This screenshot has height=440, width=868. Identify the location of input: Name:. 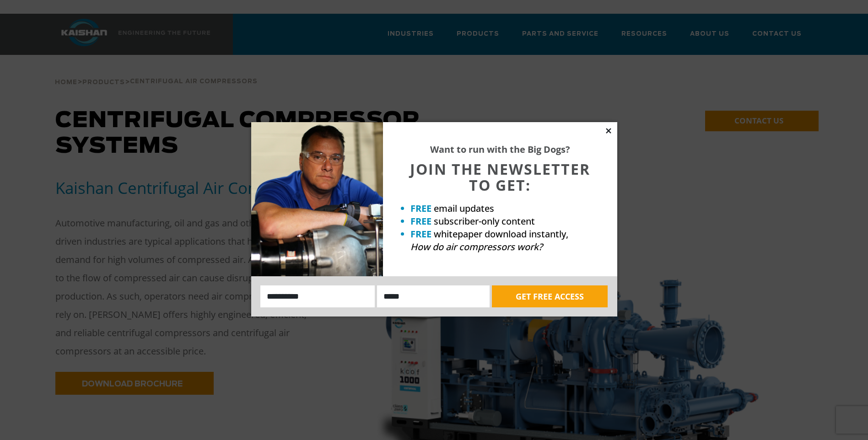
(317, 296).